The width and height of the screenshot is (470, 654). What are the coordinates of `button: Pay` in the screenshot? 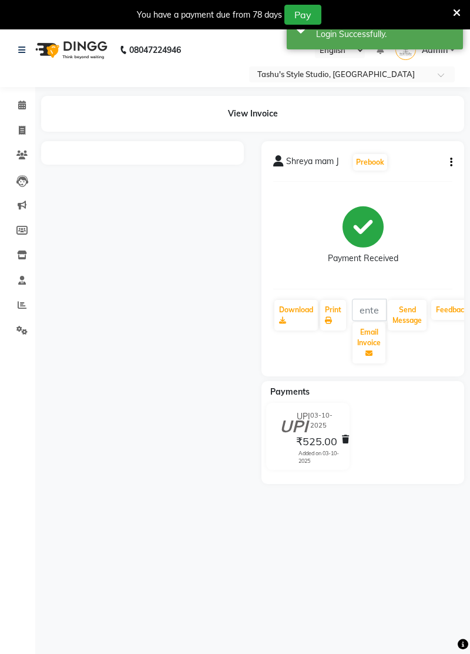 It's located at (303, 15).